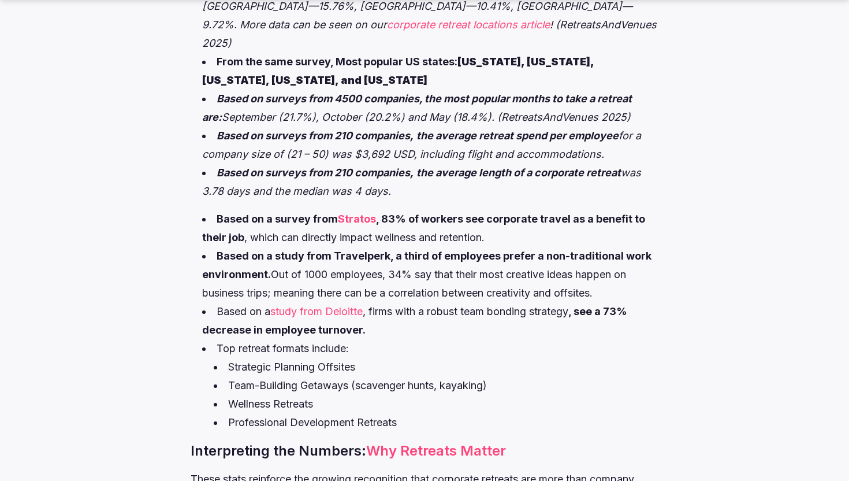  Describe the element at coordinates (398, 70) in the screenshot. I see `strong: From the same survey, Most popular US states:` at that location.